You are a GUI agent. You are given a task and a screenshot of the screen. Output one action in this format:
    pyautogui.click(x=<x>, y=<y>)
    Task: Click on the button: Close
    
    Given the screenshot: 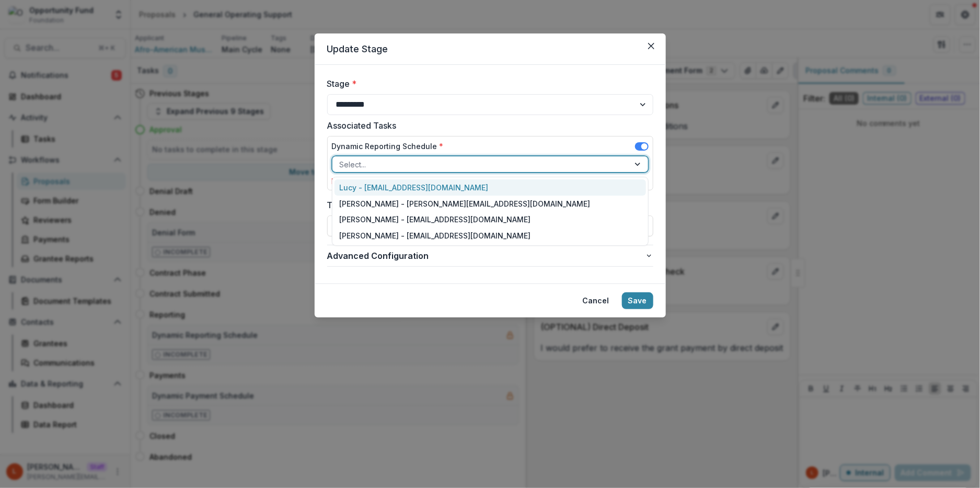 What is the action you would take?
    pyautogui.click(x=651, y=46)
    